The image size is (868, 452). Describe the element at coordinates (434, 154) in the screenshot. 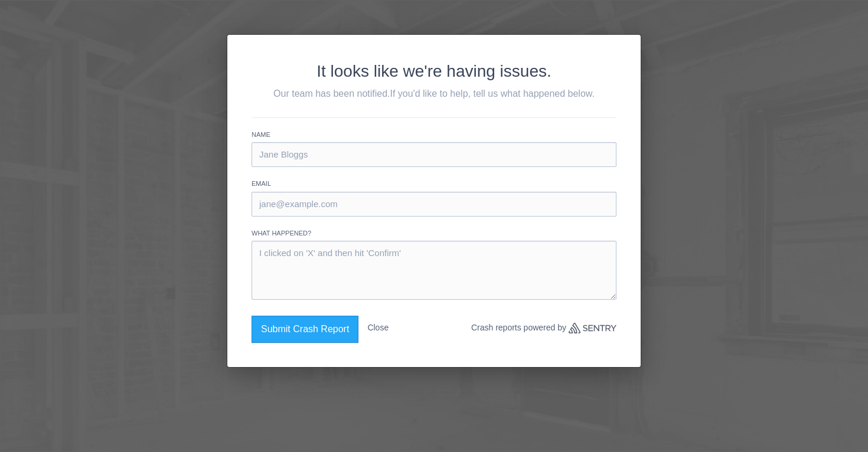

I see `input: Jane Bloggs` at that location.